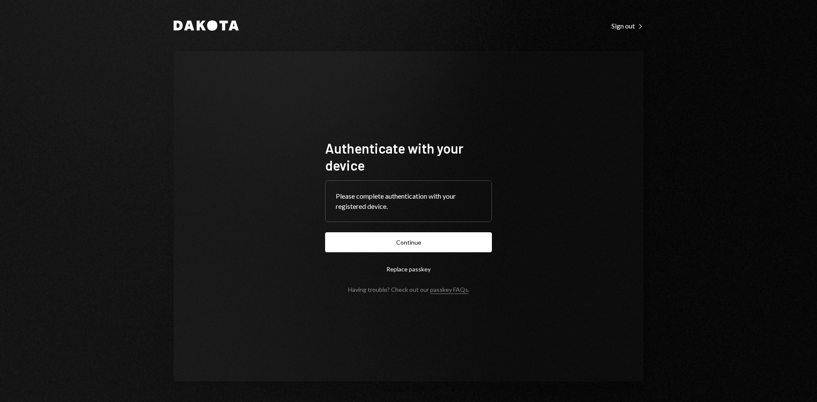 This screenshot has height=402, width=817. Describe the element at coordinates (409, 289) in the screenshot. I see `div: Having trouble? Check out our .` at that location.